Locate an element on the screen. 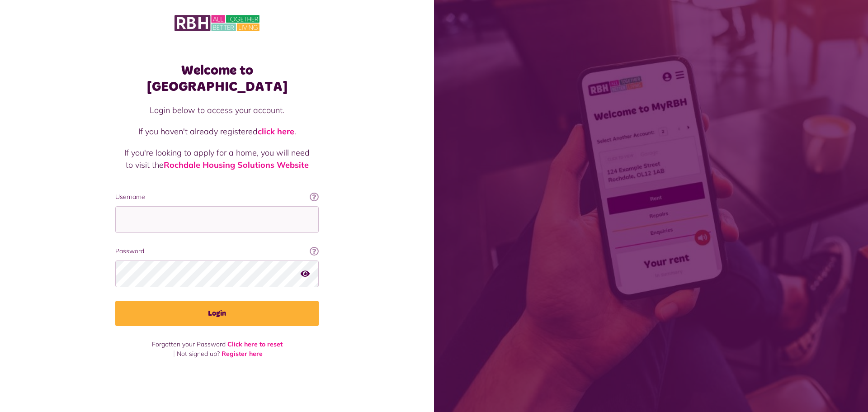 The width and height of the screenshot is (868, 412). a: Rochdale Housing Solutions Website is located at coordinates (236, 165).